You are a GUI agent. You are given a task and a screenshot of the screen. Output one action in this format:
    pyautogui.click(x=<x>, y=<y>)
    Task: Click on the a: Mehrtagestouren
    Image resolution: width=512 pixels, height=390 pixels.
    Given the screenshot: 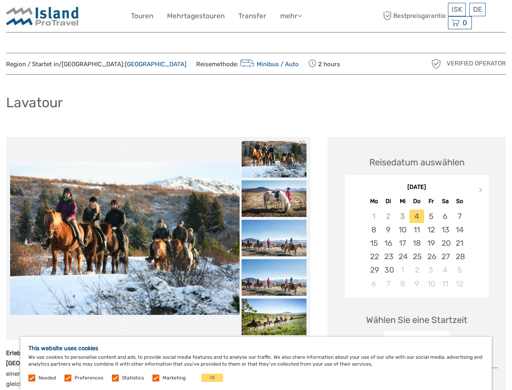 What is the action you would take?
    pyautogui.click(x=196, y=16)
    